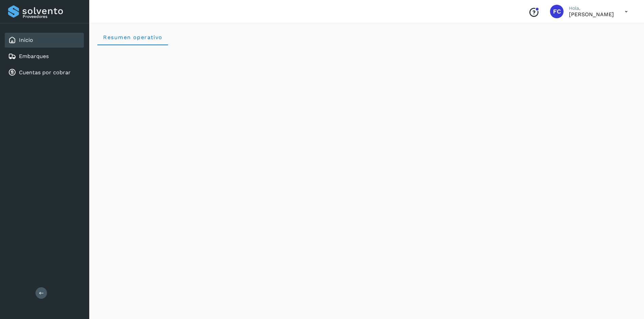 The width and height of the screenshot is (644, 319). What do you see at coordinates (26, 40) in the screenshot?
I see `a: Inicio` at bounding box center [26, 40].